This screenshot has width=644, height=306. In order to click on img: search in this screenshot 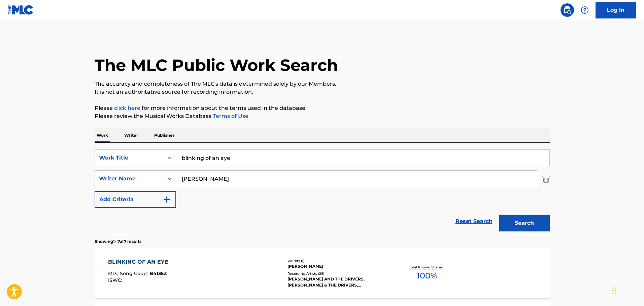, I will do `click(567, 10)`.